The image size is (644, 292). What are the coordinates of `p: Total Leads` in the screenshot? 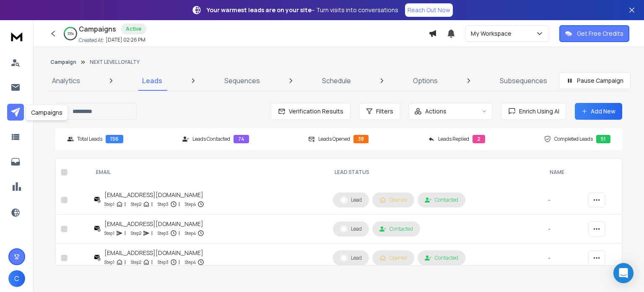 It's located at (90, 139).